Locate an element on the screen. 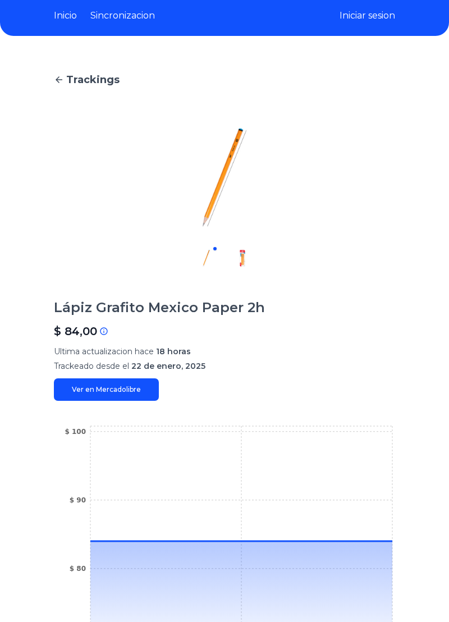 This screenshot has height=622, width=449. span: 22 de enero, 2025 is located at coordinates (168, 366).